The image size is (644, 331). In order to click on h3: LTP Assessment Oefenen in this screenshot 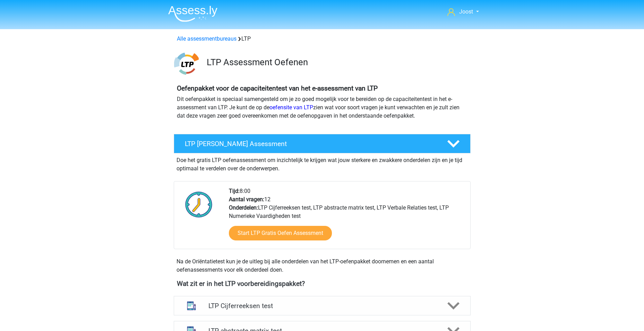, I will do `click(336, 62)`.